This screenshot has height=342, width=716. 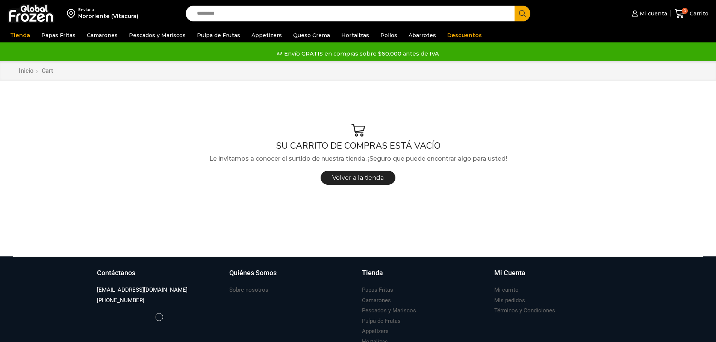 I want to click on h3: Contáctanos, so click(x=116, y=273).